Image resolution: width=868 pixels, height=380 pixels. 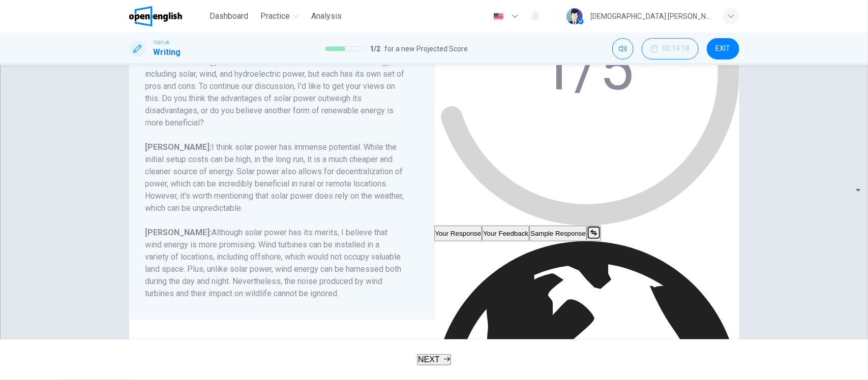 What do you see at coordinates (167, 16) in the screenshot?
I see `a: OpenEnglish logo` at bounding box center [167, 16].